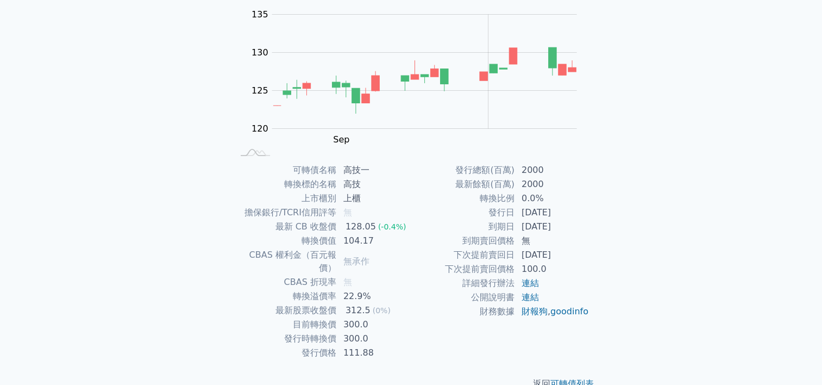 The image size is (822, 385). What do you see at coordinates (285, 282) in the screenshot?
I see `td: CBAS 折現率` at bounding box center [285, 282].